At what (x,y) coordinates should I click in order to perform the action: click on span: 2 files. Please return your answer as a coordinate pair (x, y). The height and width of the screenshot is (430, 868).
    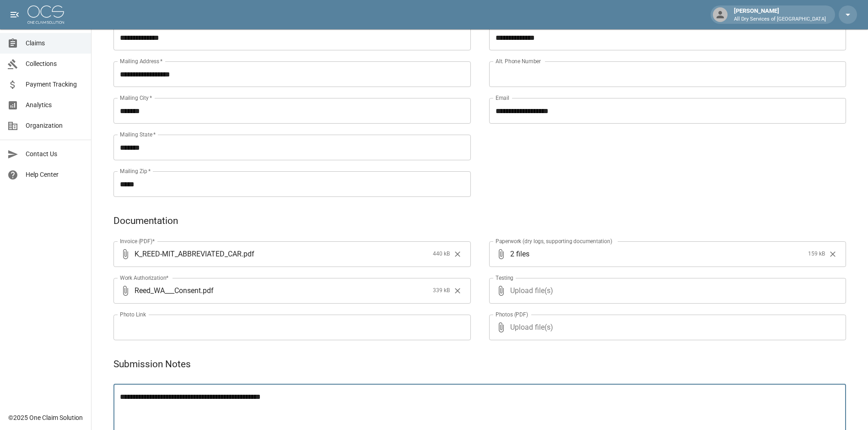
    Looking at the image, I should click on (658, 254).